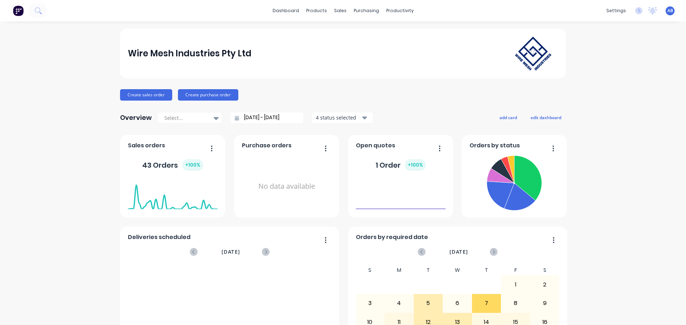 The height and width of the screenshot is (325, 686). Describe the element at coordinates (392, 237) in the screenshot. I see `span: Orders by required date` at that location.